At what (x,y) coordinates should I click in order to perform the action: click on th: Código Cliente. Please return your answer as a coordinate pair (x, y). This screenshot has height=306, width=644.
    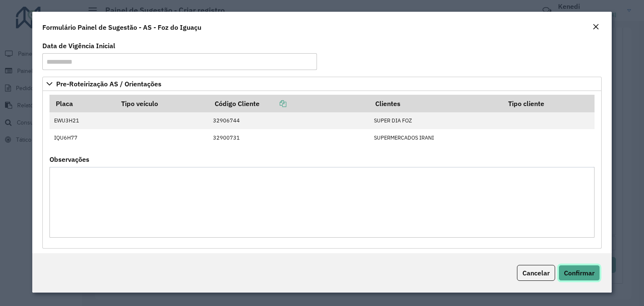
    Looking at the image, I should click on (289, 104).